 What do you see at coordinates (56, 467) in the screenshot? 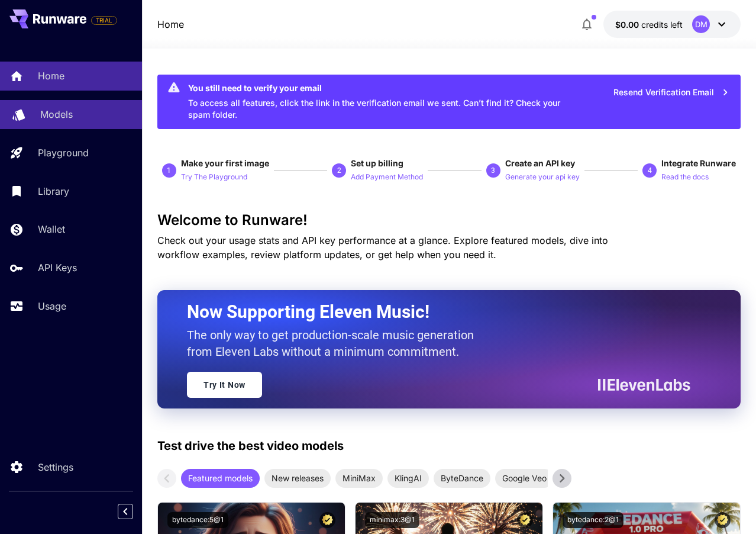
I see `p: Settings` at bounding box center [56, 467].